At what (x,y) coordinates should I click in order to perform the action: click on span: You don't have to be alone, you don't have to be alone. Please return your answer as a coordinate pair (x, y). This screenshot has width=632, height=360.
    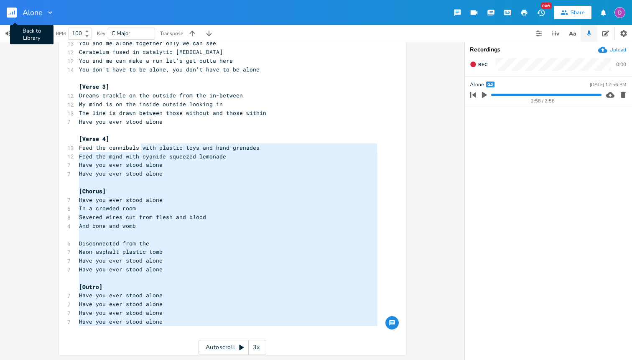
    Looking at the image, I should click on (169, 69).